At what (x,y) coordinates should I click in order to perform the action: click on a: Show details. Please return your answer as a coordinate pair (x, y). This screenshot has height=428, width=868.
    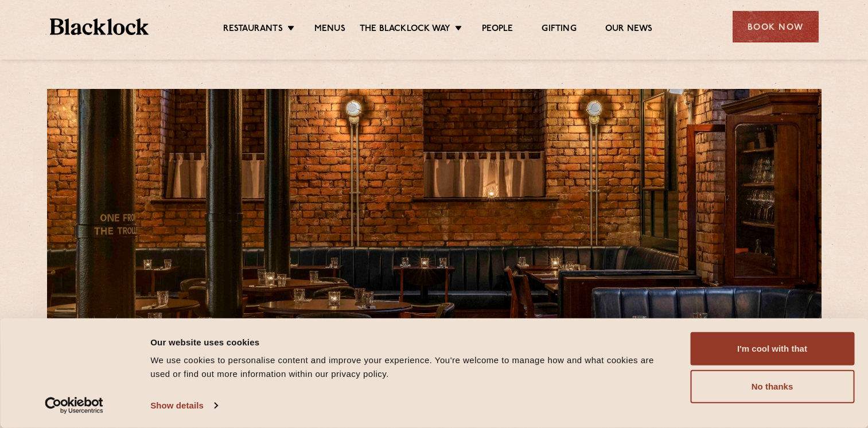
    Looking at the image, I should click on (184, 406).